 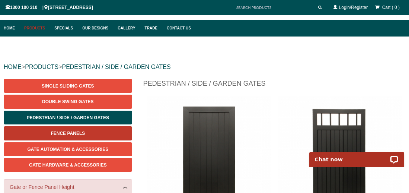 What do you see at coordinates (177, 28) in the screenshot?
I see `a: Contact Us` at bounding box center [177, 28].